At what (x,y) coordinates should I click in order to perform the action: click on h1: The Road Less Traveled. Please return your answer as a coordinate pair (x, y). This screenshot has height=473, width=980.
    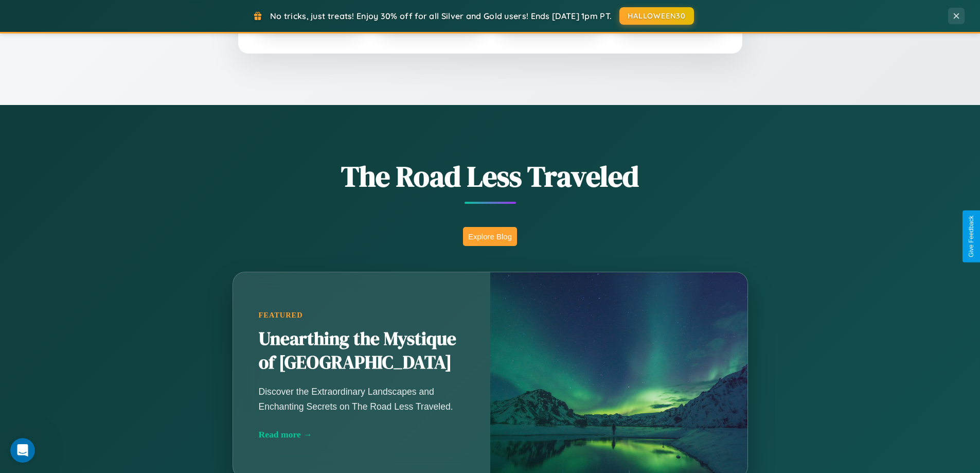
    Looking at the image, I should click on (490, 176).